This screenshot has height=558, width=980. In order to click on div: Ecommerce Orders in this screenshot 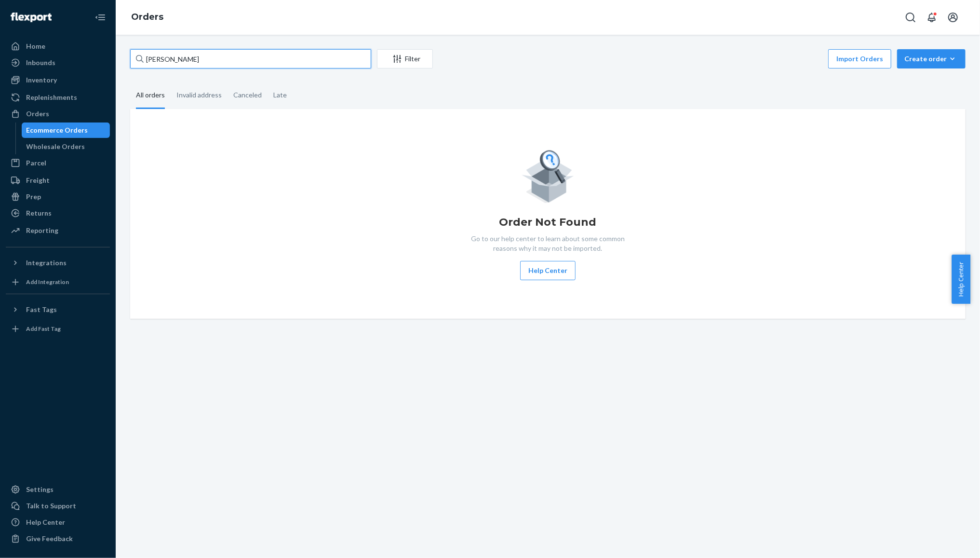, I will do `click(57, 130)`.